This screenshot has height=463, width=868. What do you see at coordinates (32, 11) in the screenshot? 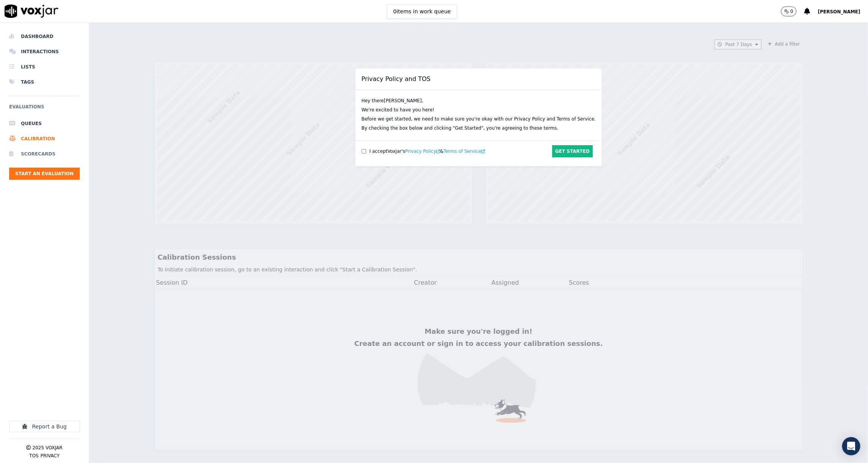
I see `img: voxjar logo` at bounding box center [32, 11].